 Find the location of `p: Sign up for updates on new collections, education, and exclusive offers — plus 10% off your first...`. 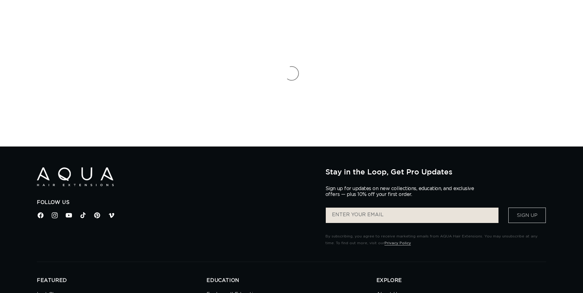

p: Sign up for updates on new collections, education, and exclusive offers — plus 10% off your first... is located at coordinates (403, 192).